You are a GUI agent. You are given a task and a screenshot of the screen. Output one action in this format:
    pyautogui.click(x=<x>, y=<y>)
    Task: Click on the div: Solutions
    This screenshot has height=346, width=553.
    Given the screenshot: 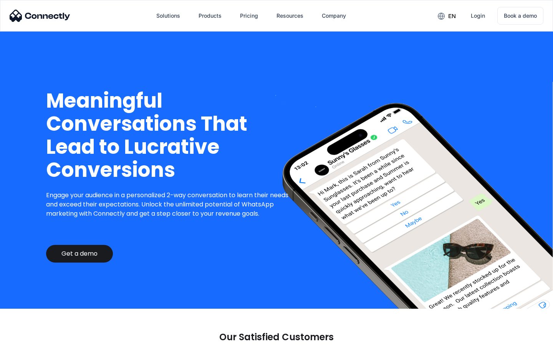 What is the action you would take?
    pyautogui.click(x=168, y=16)
    